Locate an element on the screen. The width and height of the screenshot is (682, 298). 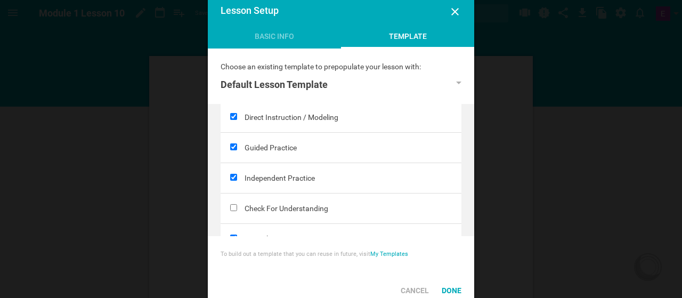
div: Default Lesson Template is located at coordinates (274, 85).